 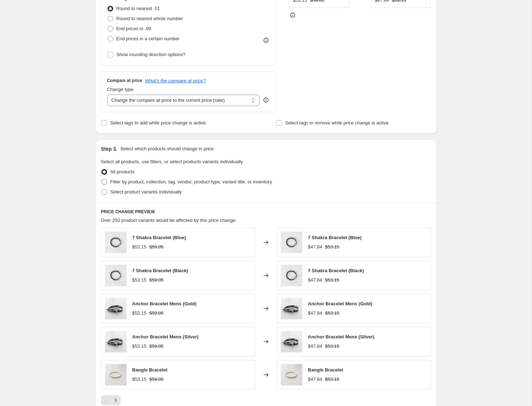 I want to click on i: What's the compare at price?, so click(x=176, y=81).